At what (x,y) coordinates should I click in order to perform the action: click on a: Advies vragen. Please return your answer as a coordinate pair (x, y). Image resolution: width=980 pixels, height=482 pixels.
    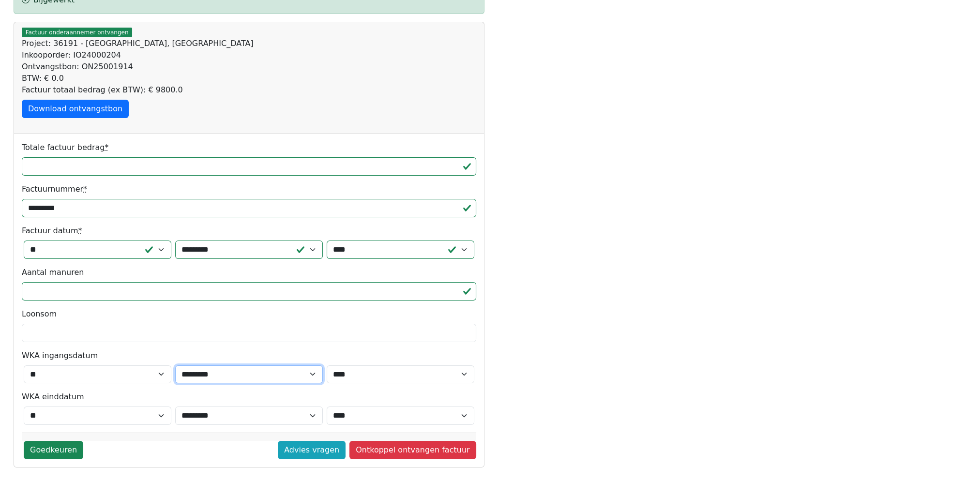
    Looking at the image, I should click on (312, 450).